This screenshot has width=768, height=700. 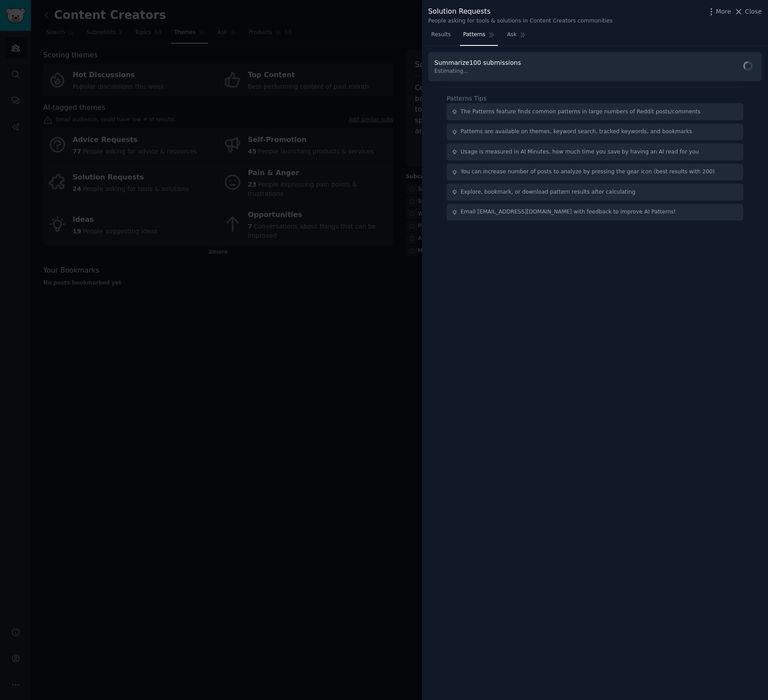 What do you see at coordinates (719, 11) in the screenshot?
I see `button: More` at bounding box center [719, 11].